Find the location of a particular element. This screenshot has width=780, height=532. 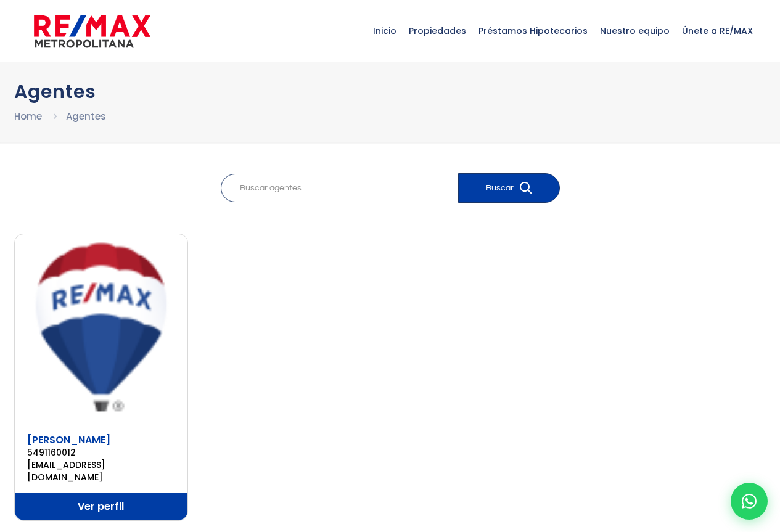

span: Préstamos Hipotecarios is located at coordinates (533, 31).